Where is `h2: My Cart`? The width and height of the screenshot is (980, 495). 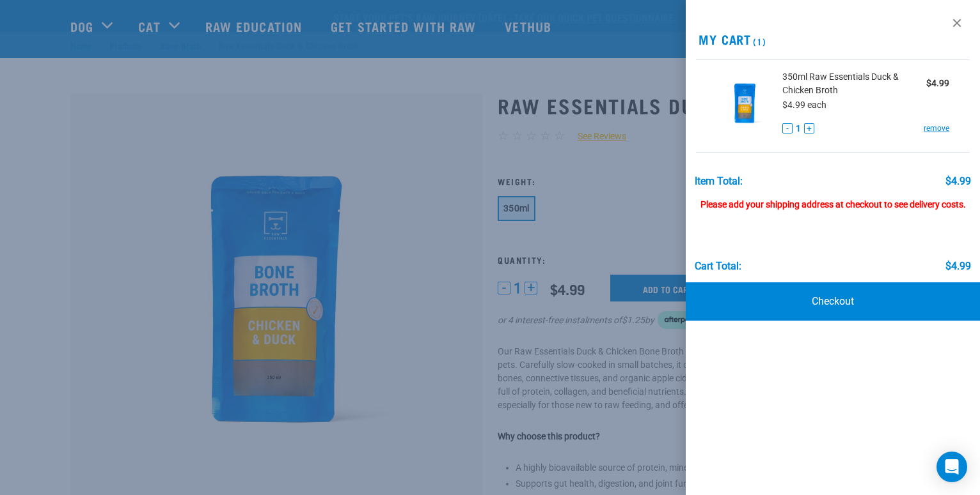
h2: My Cart is located at coordinates (833, 39).